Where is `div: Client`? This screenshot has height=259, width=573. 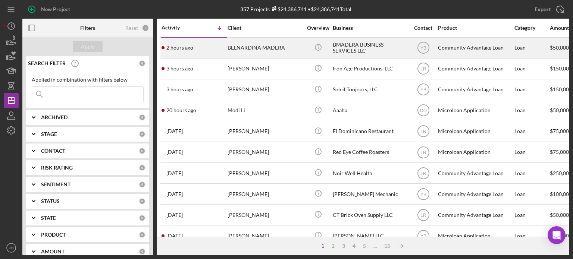 div: Client is located at coordinates (265, 28).